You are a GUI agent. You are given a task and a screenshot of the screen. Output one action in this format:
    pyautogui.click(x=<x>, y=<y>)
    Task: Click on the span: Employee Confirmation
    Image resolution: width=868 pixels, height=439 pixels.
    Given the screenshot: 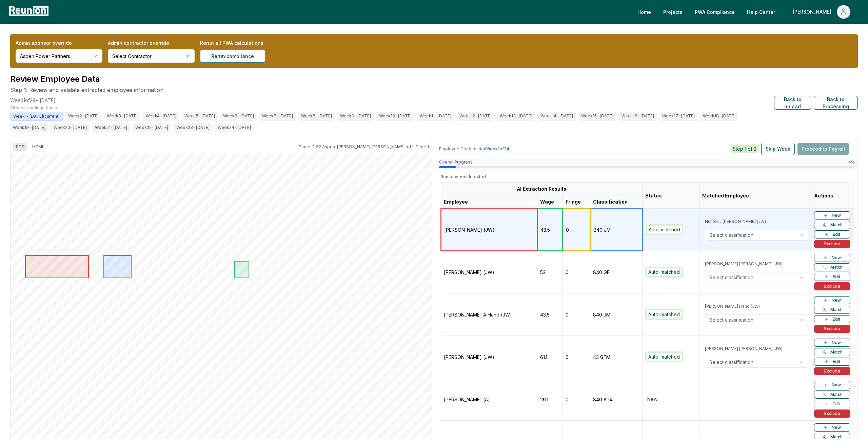 What is the action you would take?
    pyautogui.click(x=462, y=149)
    